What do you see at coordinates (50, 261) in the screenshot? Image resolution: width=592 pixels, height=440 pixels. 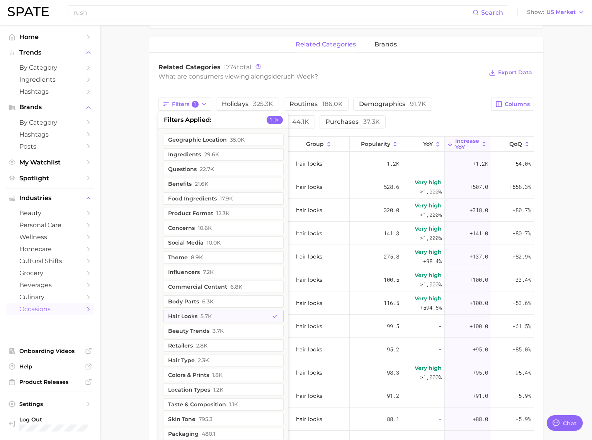 I see `a: cultural shifts` at bounding box center [50, 261].